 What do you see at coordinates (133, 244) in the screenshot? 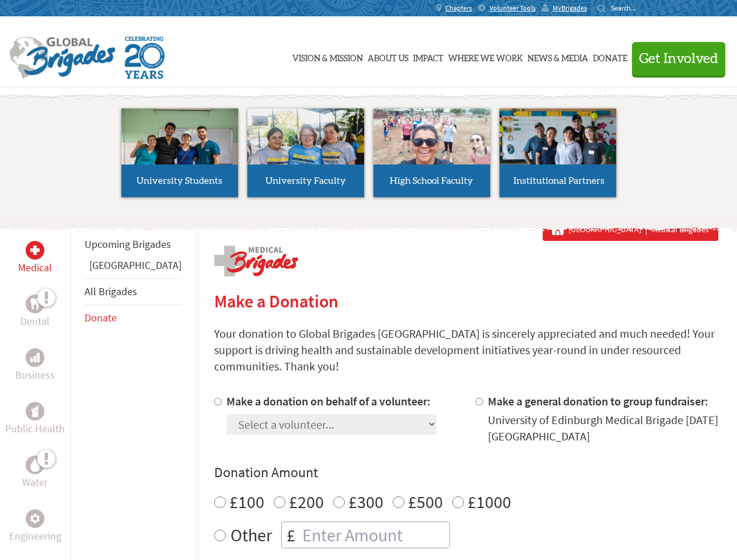
I see `li: Upcoming Brigades` at bounding box center [133, 244].